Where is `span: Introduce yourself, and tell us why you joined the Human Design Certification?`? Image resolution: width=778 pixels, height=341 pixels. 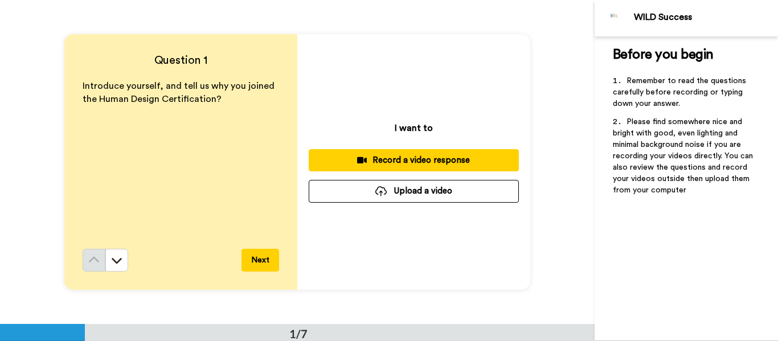
span: Introduce yourself, and tell us why you joined the Human Design Certification? is located at coordinates (179, 92).